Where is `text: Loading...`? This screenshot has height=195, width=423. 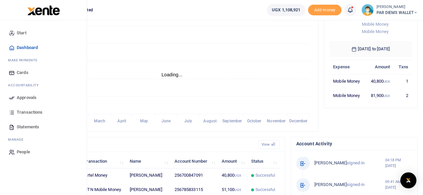
text: Loading... is located at coordinates (172, 75).